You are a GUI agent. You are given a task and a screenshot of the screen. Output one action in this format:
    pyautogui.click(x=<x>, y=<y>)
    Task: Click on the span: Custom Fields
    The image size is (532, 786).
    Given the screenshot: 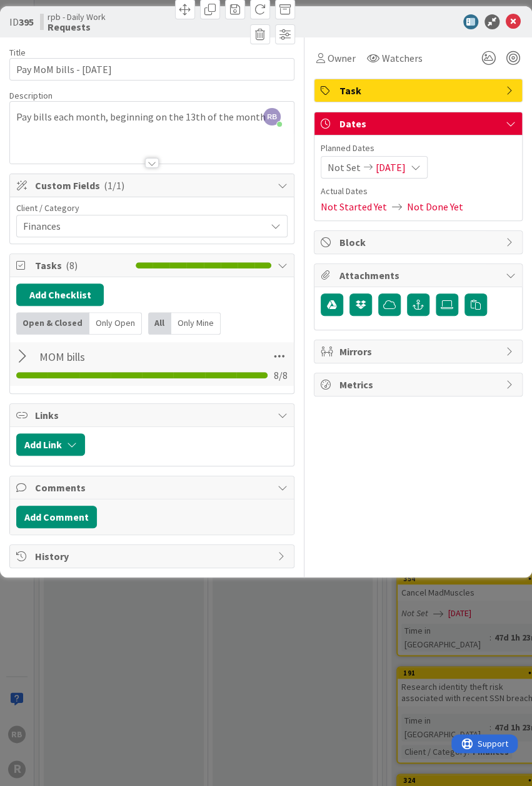 What is the action you would take?
    pyautogui.click(x=153, y=185)
    